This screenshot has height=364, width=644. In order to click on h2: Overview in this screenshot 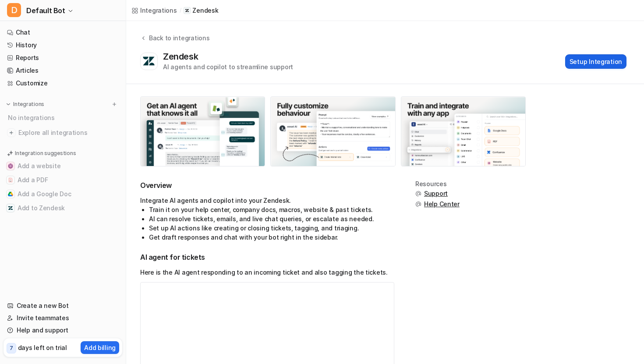, I will do `click(267, 185)`.